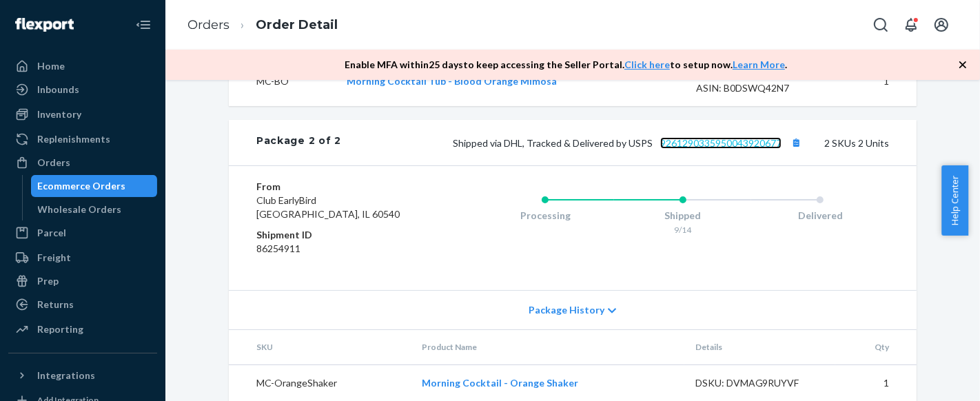 The height and width of the screenshot is (401, 980). What do you see at coordinates (567, 310) in the screenshot?
I see `span: Package History` at bounding box center [567, 310].